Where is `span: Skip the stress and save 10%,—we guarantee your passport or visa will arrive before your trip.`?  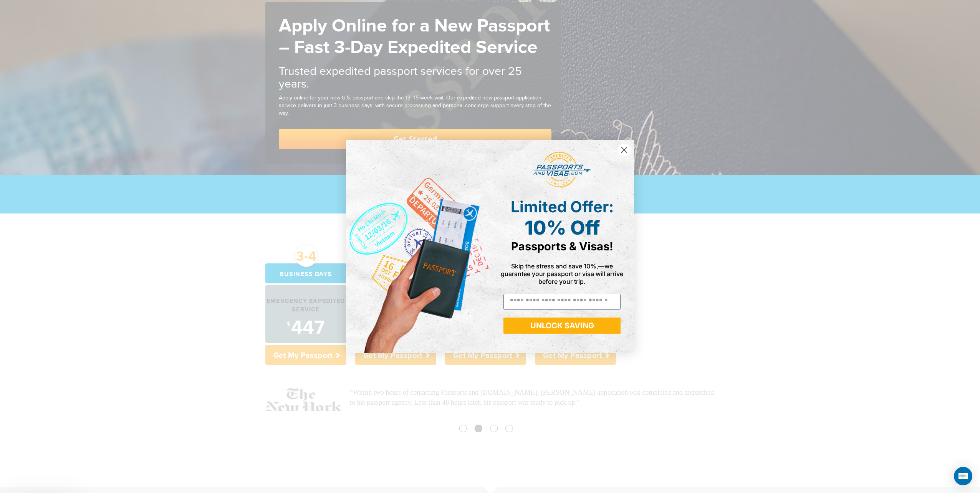
span: Skip the stress and save 10%,—we guarantee your passport or visa will arrive before your trip. is located at coordinates (562, 274).